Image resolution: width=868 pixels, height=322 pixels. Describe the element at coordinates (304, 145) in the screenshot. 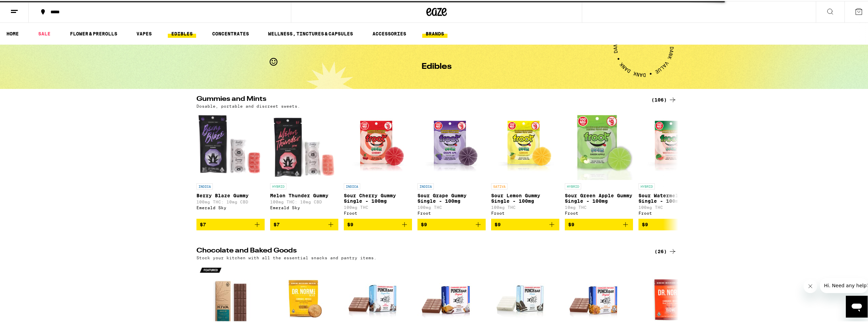

I see `img: Emerald Sky - Melon Thunder Gummy` at that location.